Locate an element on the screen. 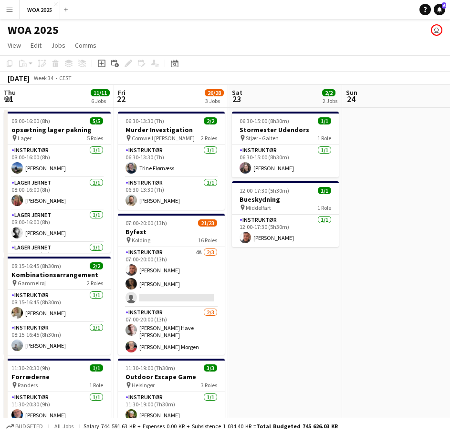  span: Comms is located at coordinates (85, 45).